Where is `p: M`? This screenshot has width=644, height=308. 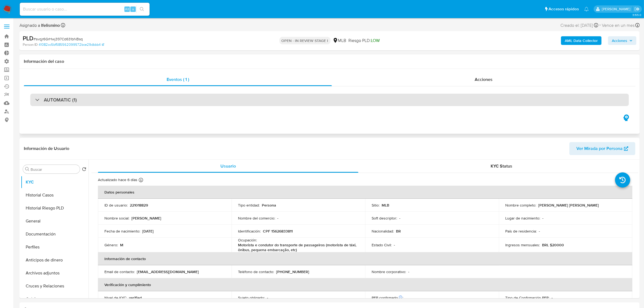
p: M is located at coordinates (122, 245).